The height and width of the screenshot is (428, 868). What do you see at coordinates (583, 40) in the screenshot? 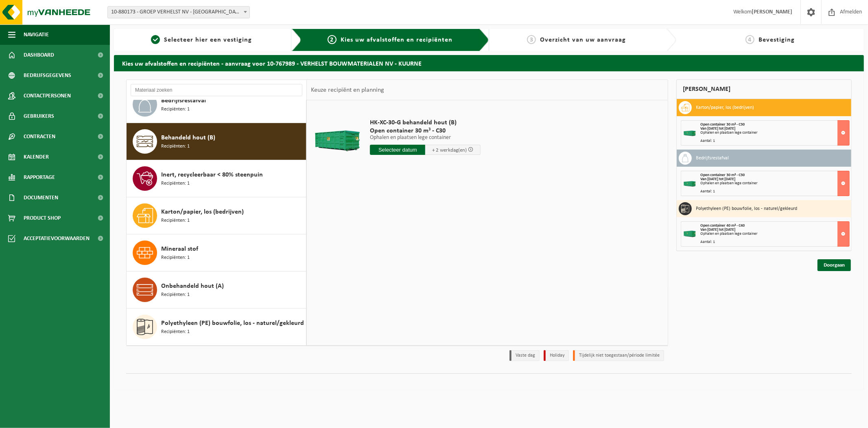
I see `span: Overzicht van uw aanvraag` at bounding box center [583, 40].